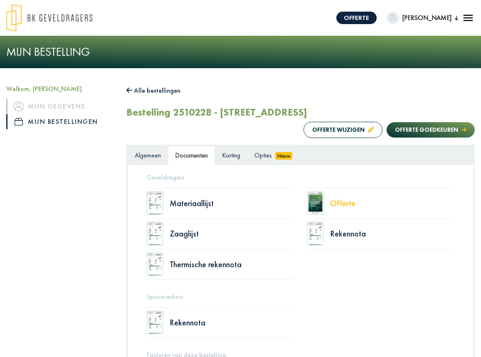  What do you see at coordinates (49, 18) in the screenshot?
I see `img: logo` at bounding box center [49, 18].